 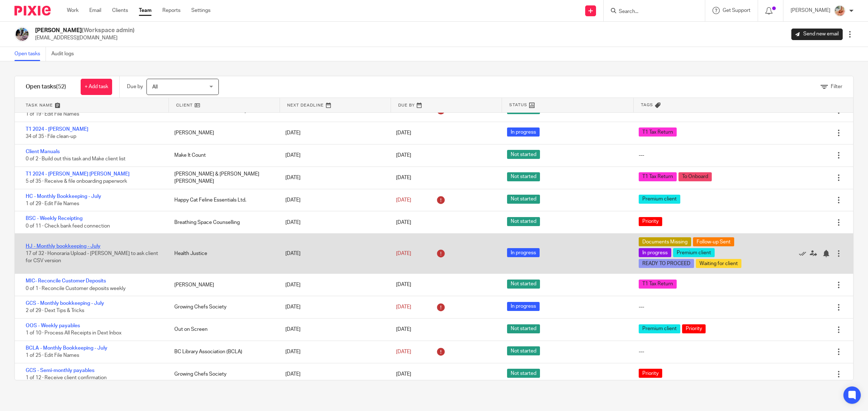 What do you see at coordinates (75, 289) in the screenshot?
I see `span: 0 of 1 · Reconcile Customer deposits weekly` at bounding box center [75, 289].